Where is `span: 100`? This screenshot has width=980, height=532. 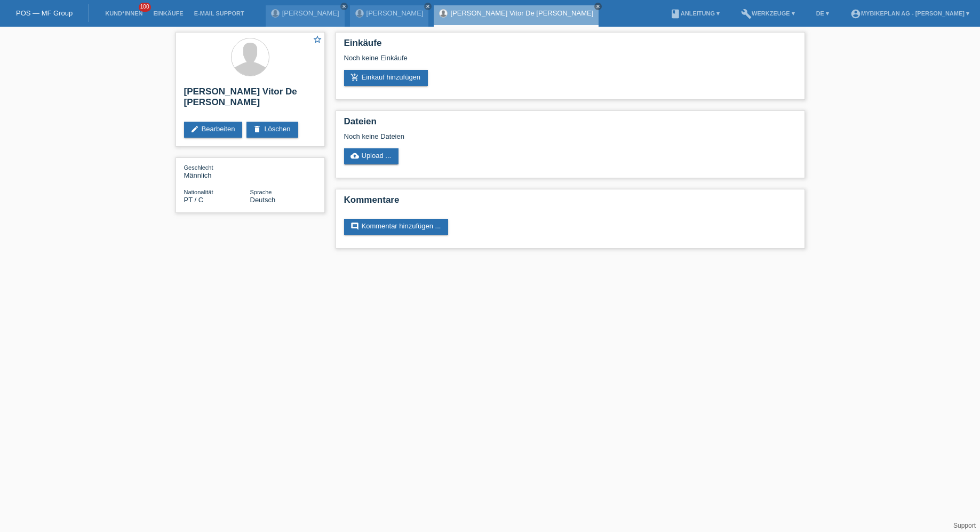
span: 100 is located at coordinates (145, 7).